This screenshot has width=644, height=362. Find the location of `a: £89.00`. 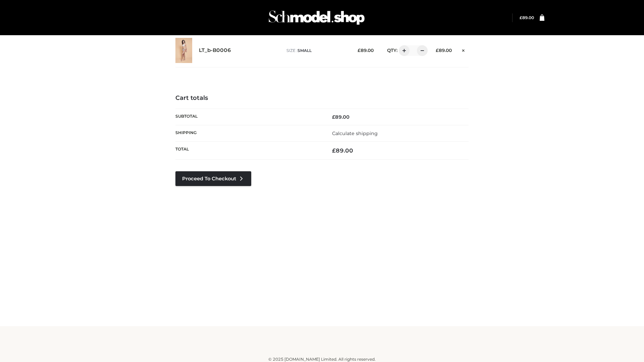

a: £89.00 is located at coordinates (527, 17).